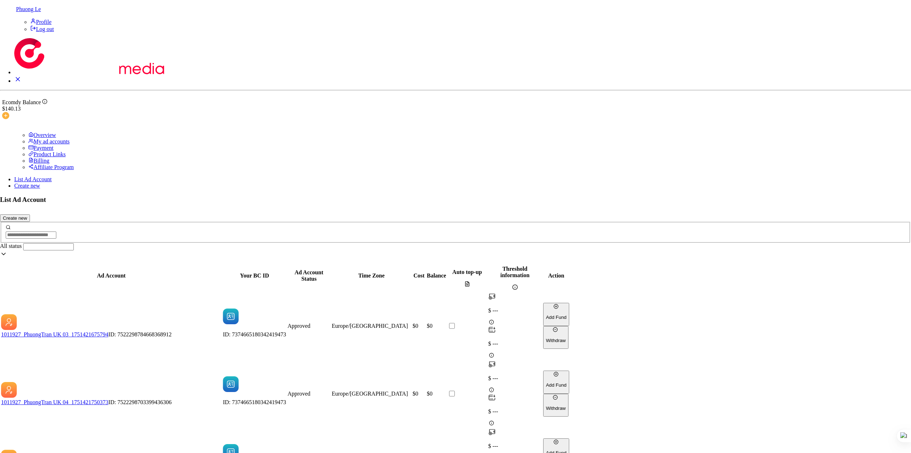 Image resolution: width=911 pixels, height=453 pixels. I want to click on img: image, so click(6, 115).